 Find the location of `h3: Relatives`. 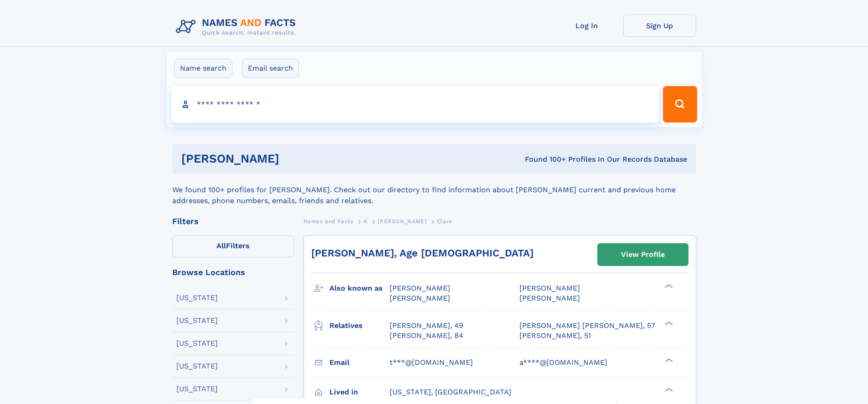

h3: Relatives is located at coordinates (359, 326).